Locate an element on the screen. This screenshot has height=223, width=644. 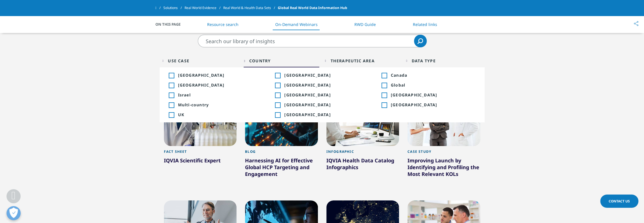
li: Inclusion filter on Germany; 5 results is located at coordinates (322, 85).